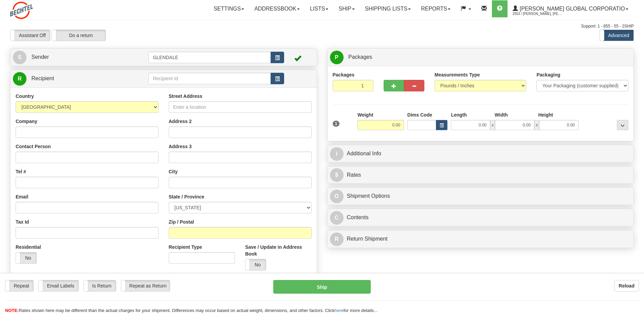 The width and height of the screenshot is (644, 314). I want to click on label: Email Labels, so click(59, 286).